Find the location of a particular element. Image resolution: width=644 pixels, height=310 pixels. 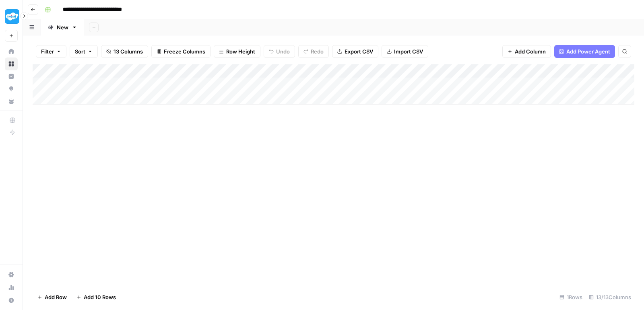

button: Add Power Agent is located at coordinates (585, 52).